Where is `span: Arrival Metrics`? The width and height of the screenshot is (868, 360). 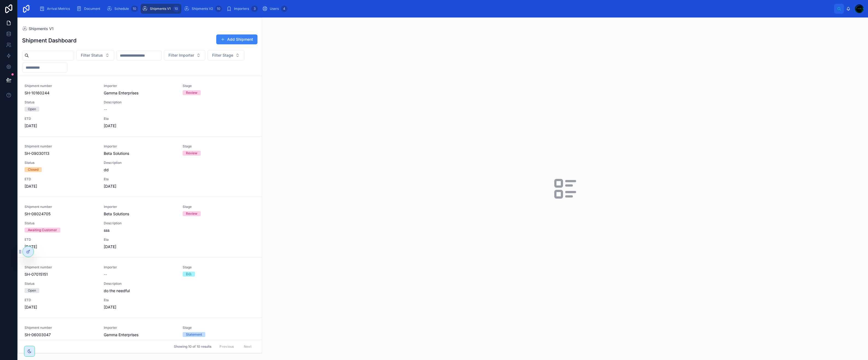 span: Arrival Metrics is located at coordinates (58, 9).